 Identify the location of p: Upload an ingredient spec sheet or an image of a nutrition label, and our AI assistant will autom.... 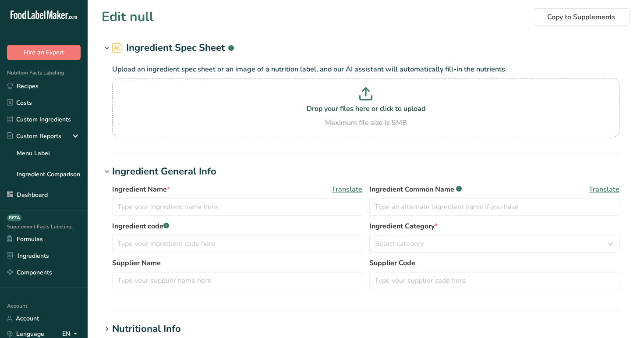
(366, 69).